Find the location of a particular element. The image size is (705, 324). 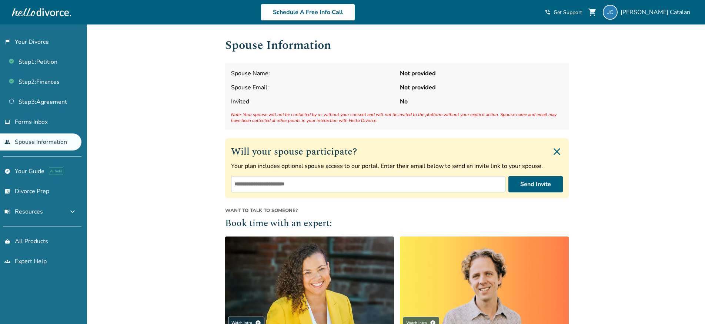

h2: Will your spouse participate? is located at coordinates (397, 152).